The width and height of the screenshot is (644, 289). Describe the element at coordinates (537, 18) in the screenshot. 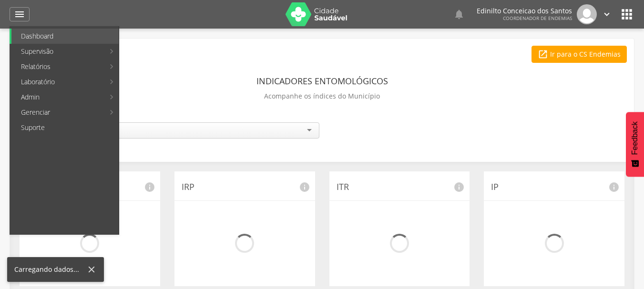

I see `span: Coordenador de Endemias` at that location.